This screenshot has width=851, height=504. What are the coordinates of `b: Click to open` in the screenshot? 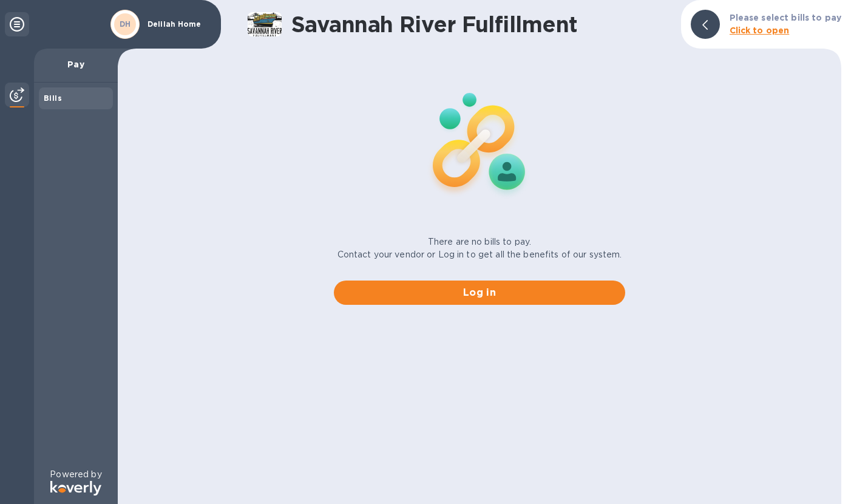 It's located at (759, 30).